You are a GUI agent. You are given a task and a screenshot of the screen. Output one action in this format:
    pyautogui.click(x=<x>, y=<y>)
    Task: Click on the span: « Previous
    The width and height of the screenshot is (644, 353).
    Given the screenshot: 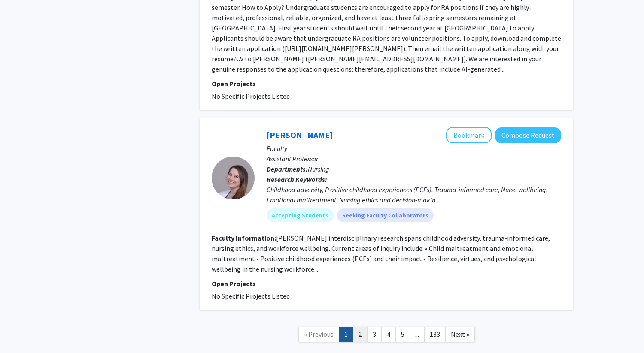 What is the action you would take?
    pyautogui.click(x=318, y=334)
    